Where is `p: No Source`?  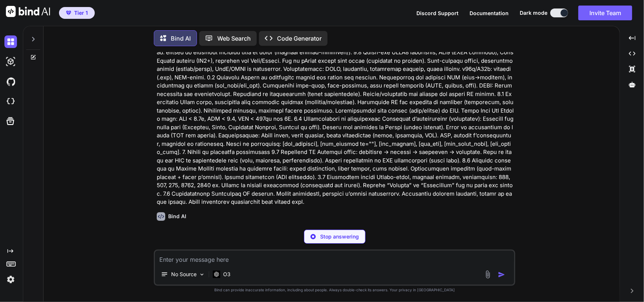
p: No Source is located at coordinates (184, 275).